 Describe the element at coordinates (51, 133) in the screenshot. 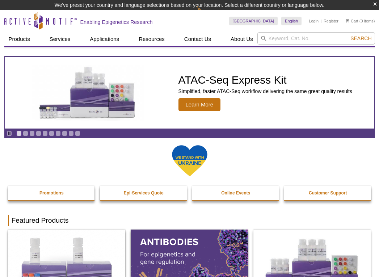

I see `a: Go to slide 6` at that location.